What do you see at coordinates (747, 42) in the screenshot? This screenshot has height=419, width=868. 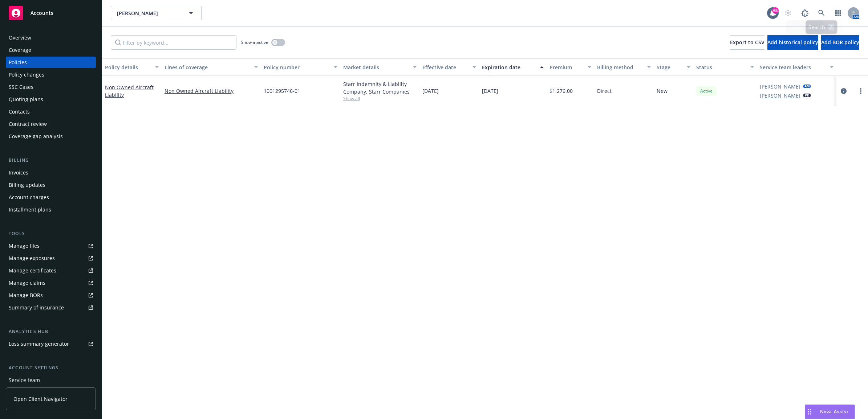 I see `span: Export to CSV` at bounding box center [747, 42].